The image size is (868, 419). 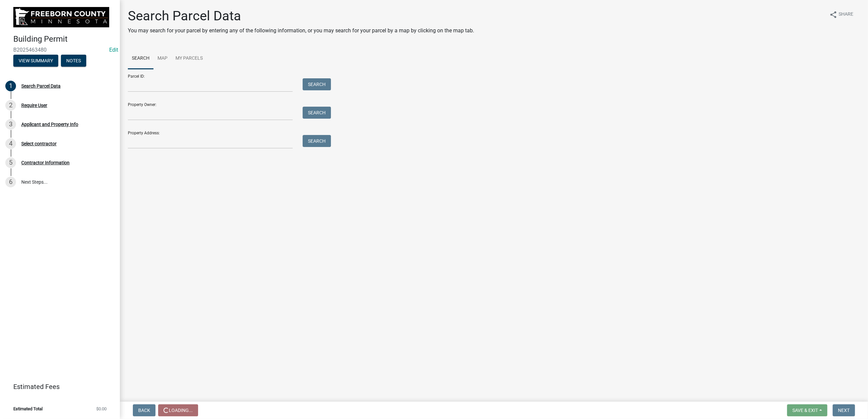 What do you see at coordinates (178, 410) in the screenshot?
I see `button: Loading...` at bounding box center [178, 410].